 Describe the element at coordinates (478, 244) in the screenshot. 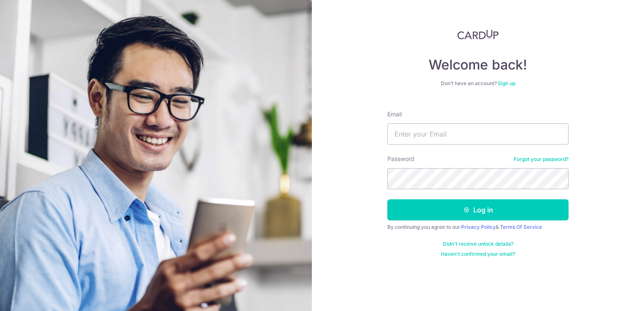

I see `a: Didn't receive unlock details?` at that location.